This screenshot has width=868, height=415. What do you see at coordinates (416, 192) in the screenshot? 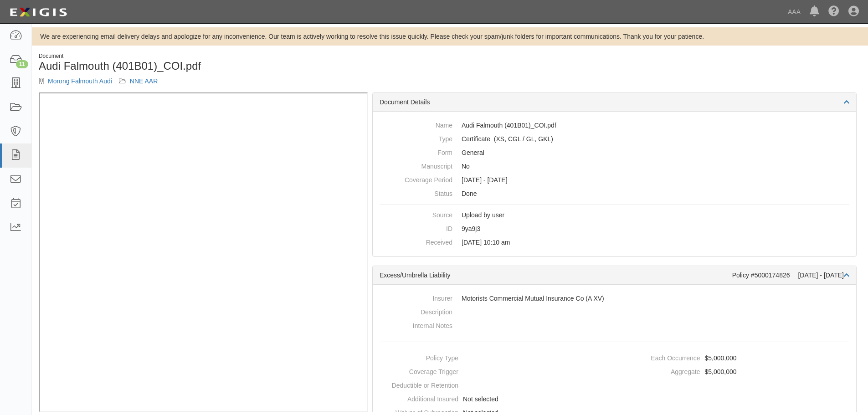
I see `dt: Status` at bounding box center [416, 192].